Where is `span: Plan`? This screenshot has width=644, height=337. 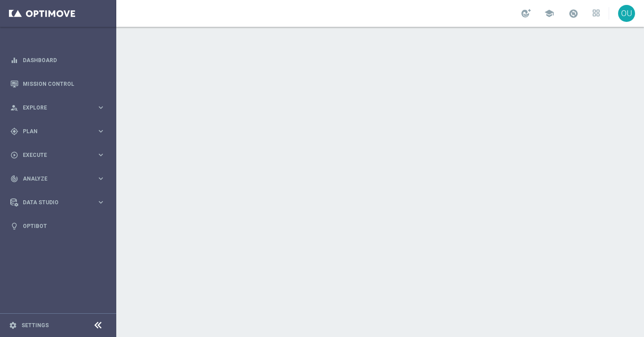 span: Plan is located at coordinates (60, 131).